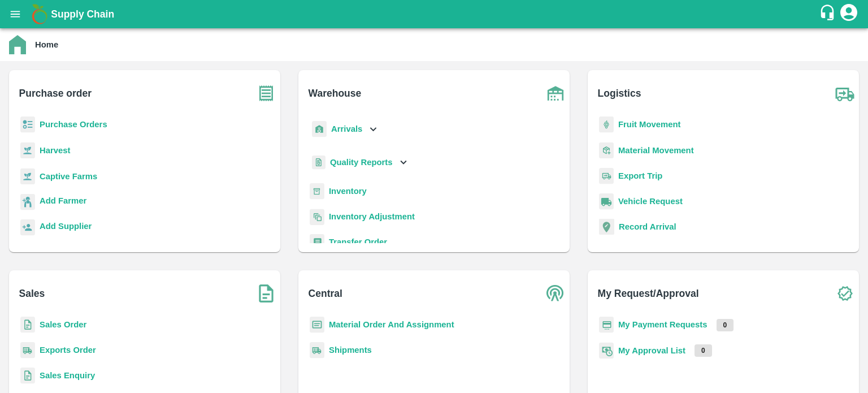  I want to click on img: payment, so click(606, 324).